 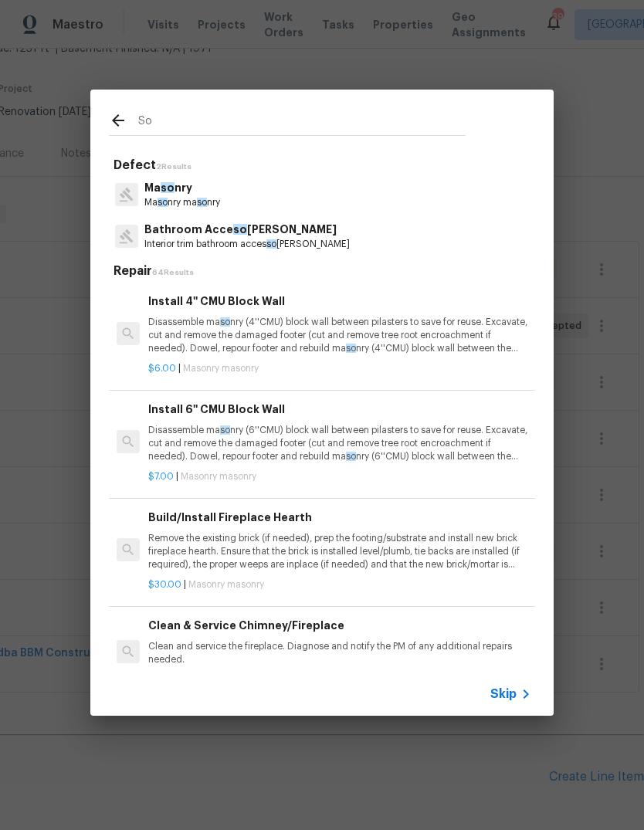 What do you see at coordinates (324, 166) in the screenshot?
I see `h5: Defect` at bounding box center [324, 166].